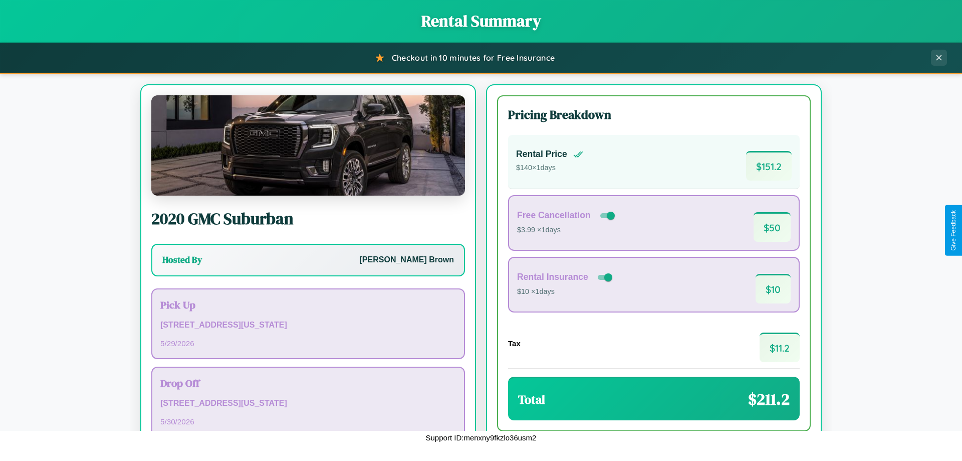  Describe the element at coordinates (566, 292) in the screenshot. I see `p: $10 × 1 days` at that location.